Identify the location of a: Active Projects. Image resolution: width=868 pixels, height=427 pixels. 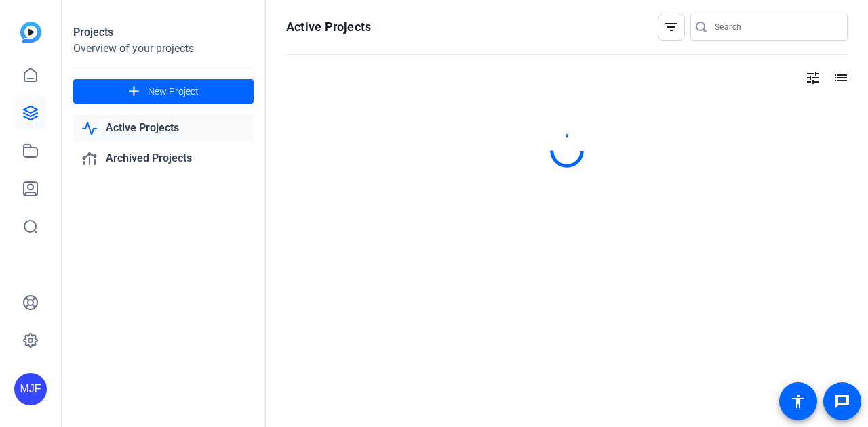
(164, 128).